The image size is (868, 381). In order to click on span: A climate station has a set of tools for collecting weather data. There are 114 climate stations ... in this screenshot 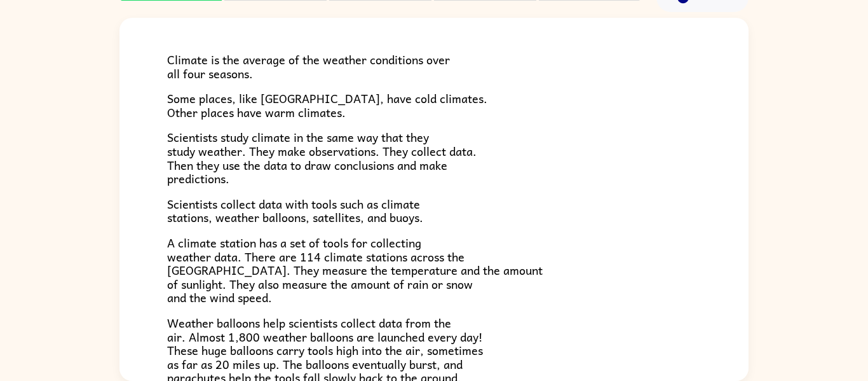, I will do `click(354, 269)`.